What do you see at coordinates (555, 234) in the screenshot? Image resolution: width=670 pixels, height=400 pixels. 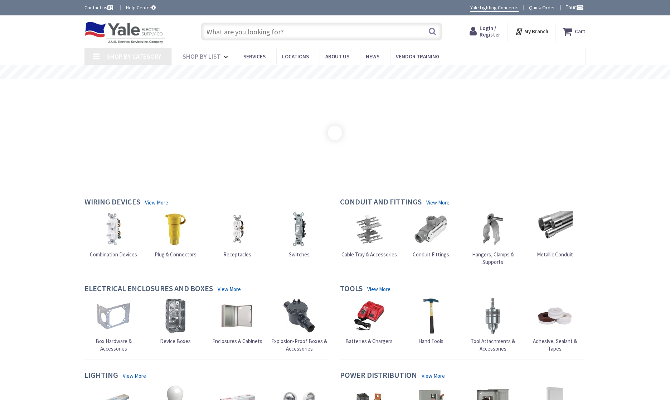 I see `a: Metallic Conduit Metallic Conduit` at bounding box center [555, 234].